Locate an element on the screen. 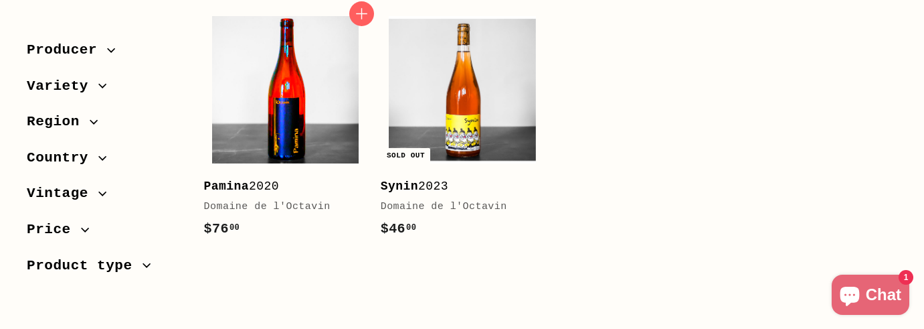 The width and height of the screenshot is (924, 329). button: Vintage is located at coordinates (104, 197).